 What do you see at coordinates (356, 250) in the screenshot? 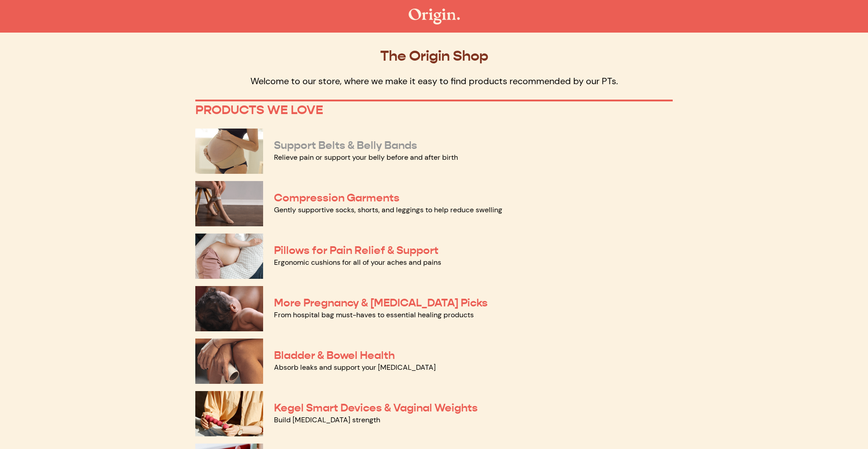
I see `a: Pillows for Pain Relief & Support` at bounding box center [356, 250].